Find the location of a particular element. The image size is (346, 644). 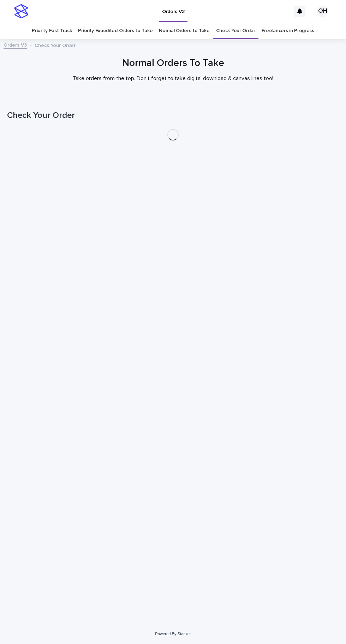

p: Check Your Order is located at coordinates (55, 45).